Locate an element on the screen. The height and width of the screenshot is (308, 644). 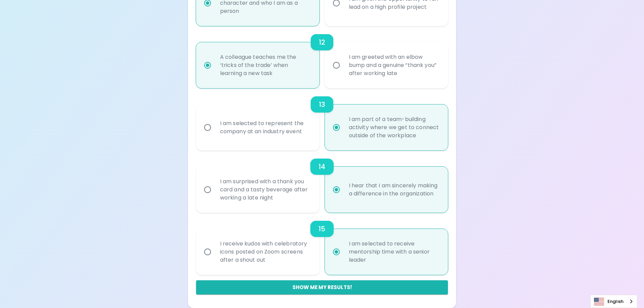
div: I am greeted with an elbow bump and a genuine “thank you” after working late is located at coordinates (394, 65).